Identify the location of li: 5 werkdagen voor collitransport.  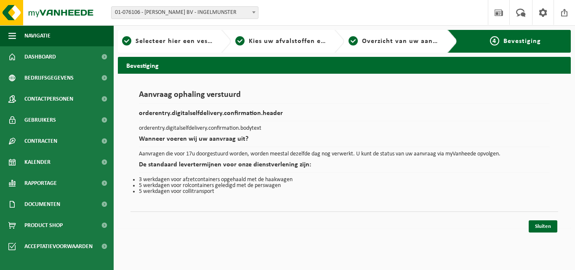
(344, 191).